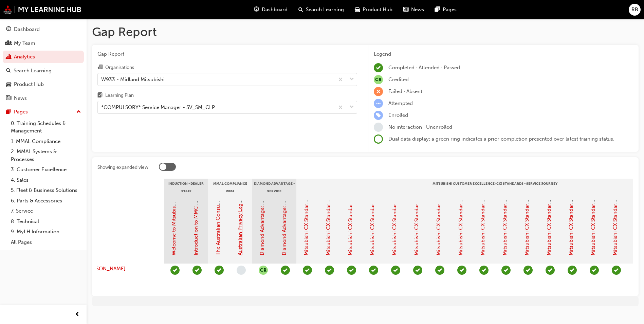 The image size is (644, 324). I want to click on a: search-iconSearch Learning, so click(321, 9).